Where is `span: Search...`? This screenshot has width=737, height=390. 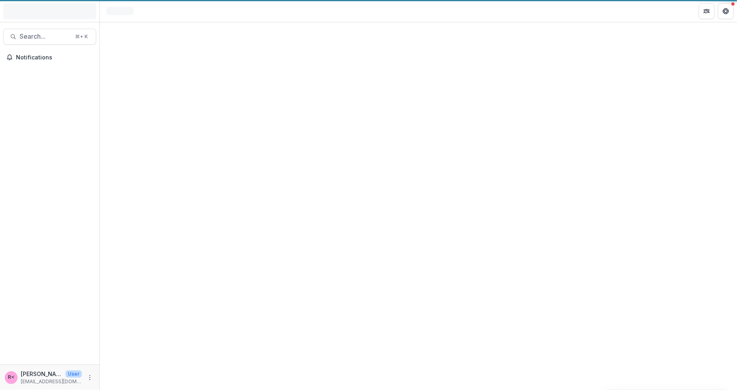 span: Search... is located at coordinates (45, 36).